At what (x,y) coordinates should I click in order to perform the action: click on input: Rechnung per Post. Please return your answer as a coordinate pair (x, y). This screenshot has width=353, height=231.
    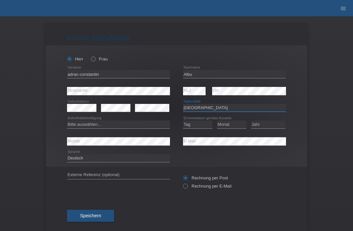
    Looking at the image, I should click on (185, 179).